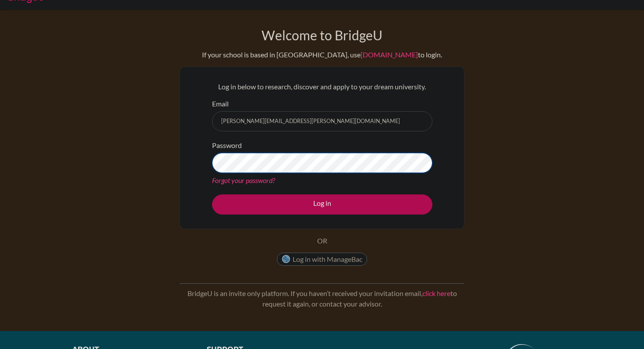 The height and width of the screenshot is (349, 644). What do you see at coordinates (322, 259) in the screenshot?
I see `button: Log in with ManageBac` at bounding box center [322, 259].